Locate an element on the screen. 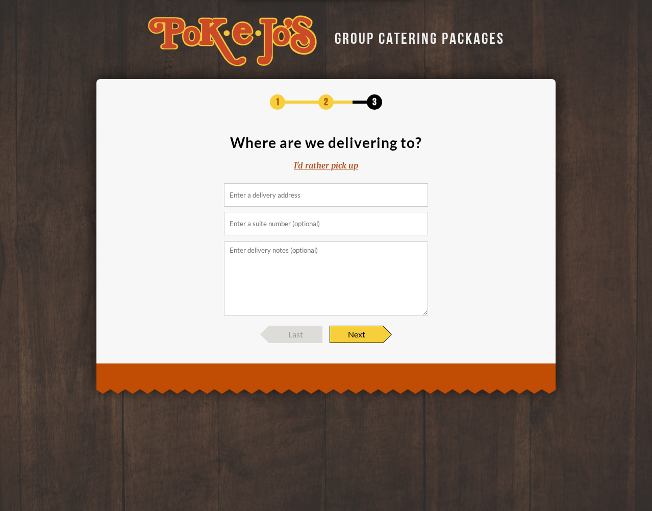 Image resolution: width=652 pixels, height=511 pixels. span: Next is located at coordinates (356, 334).